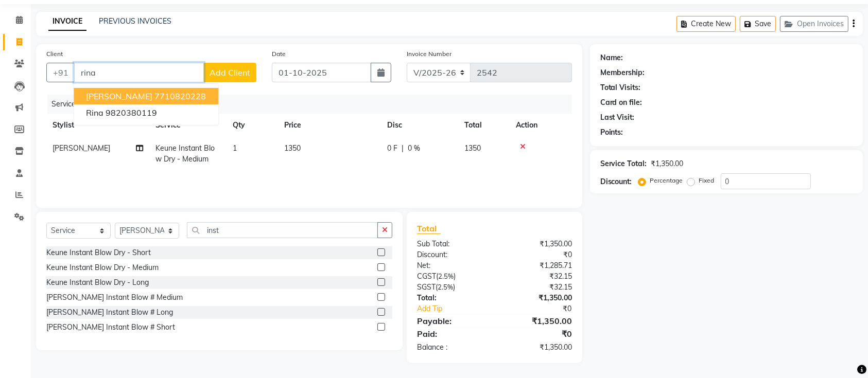 The height and width of the screenshot is (378, 868). What do you see at coordinates (758, 23) in the screenshot?
I see `button: Save` at bounding box center [758, 23].